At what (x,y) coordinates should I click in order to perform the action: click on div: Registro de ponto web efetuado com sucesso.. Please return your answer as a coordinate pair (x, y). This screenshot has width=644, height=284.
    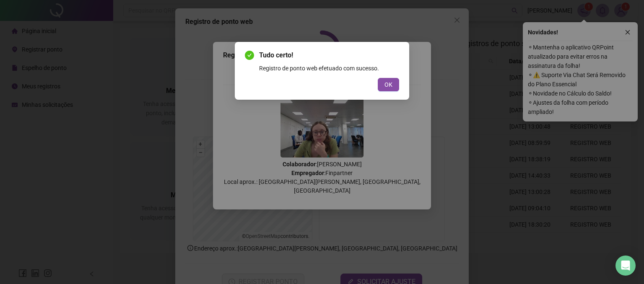
    Looking at the image, I should click on (329, 68).